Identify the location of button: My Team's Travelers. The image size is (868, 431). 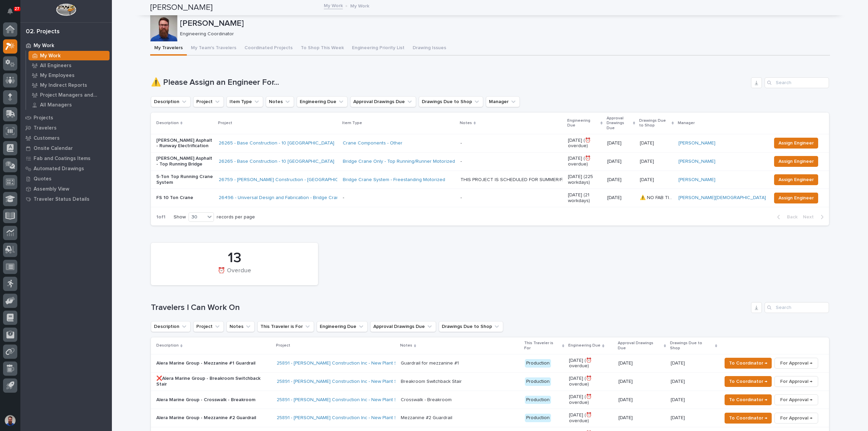
(214, 49).